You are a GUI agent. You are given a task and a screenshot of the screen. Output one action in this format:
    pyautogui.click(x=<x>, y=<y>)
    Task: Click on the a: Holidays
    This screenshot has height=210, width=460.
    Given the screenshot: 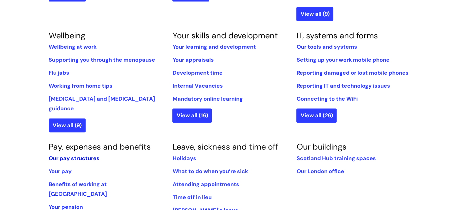 What is the action you would take?
    pyautogui.click(x=184, y=159)
    